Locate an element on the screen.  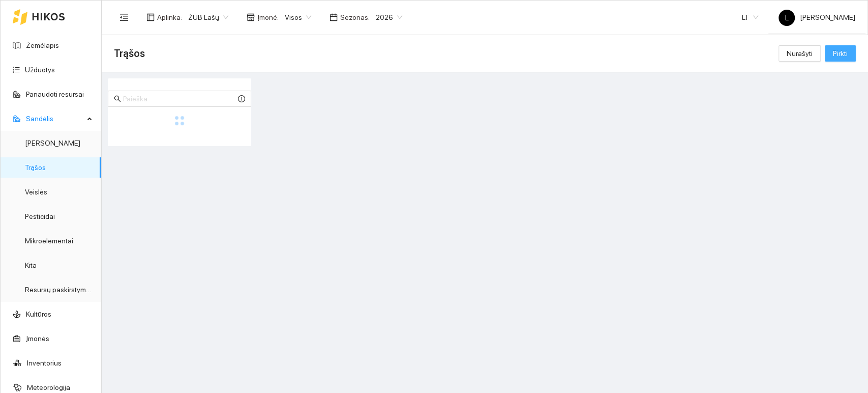
span: Įmonė : is located at coordinates (268, 17).